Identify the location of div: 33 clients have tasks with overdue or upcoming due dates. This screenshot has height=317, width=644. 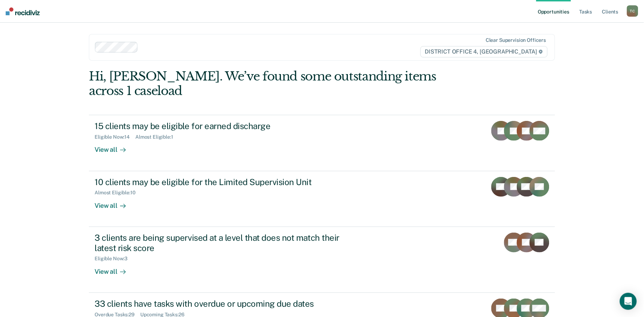
(219, 304).